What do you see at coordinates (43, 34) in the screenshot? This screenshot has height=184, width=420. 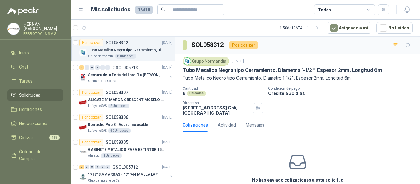 I see `p: FERROTOOLS S.A.S.` at bounding box center [43, 34].